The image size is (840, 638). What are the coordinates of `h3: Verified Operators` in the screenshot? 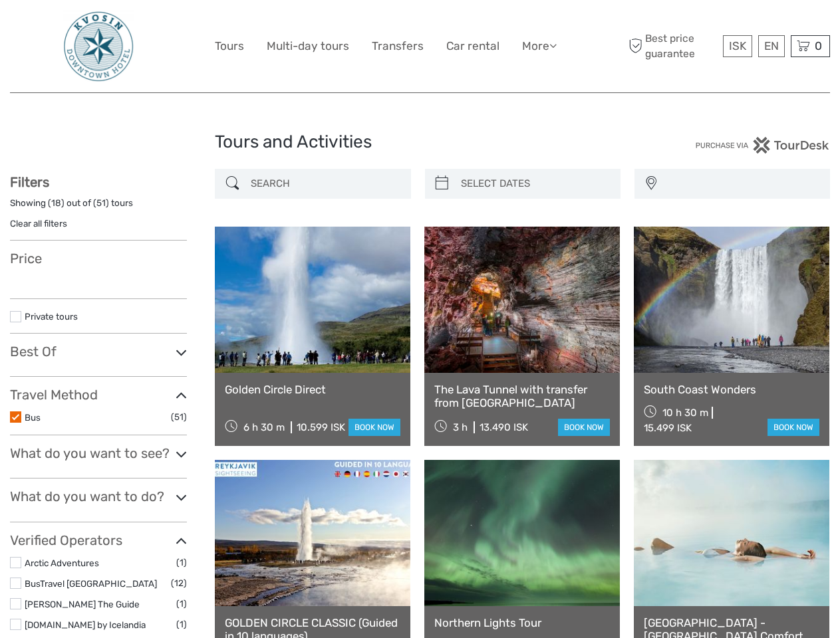 It's located at (99, 540).